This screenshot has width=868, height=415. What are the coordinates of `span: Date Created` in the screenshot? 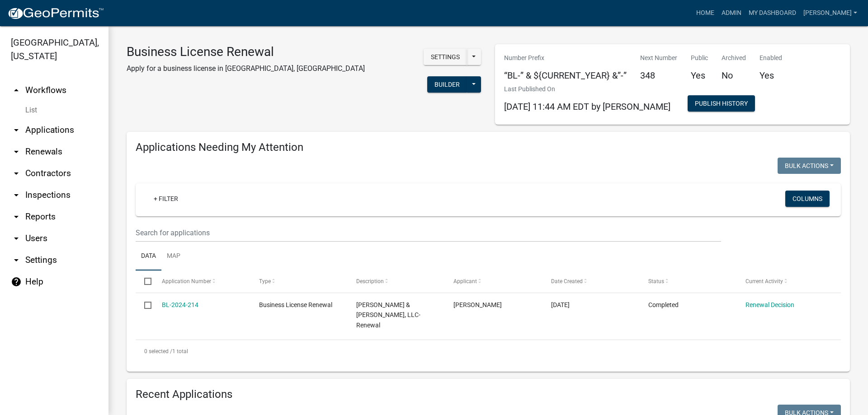 It's located at (567, 282).